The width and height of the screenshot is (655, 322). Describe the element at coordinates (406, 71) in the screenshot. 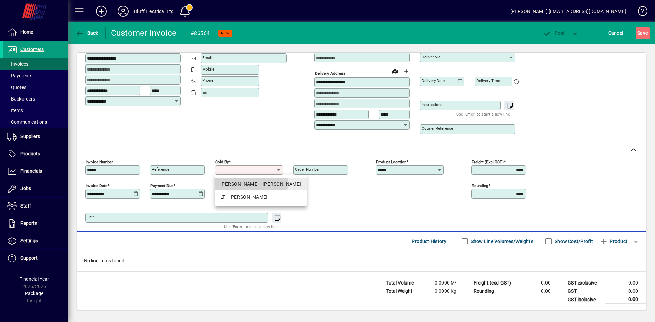

I see `button: Choose address` at that location.